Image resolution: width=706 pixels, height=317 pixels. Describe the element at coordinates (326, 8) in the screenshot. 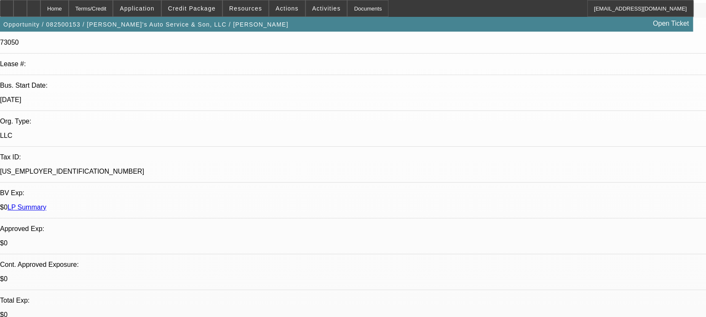

I see `span: Activities` at that location.